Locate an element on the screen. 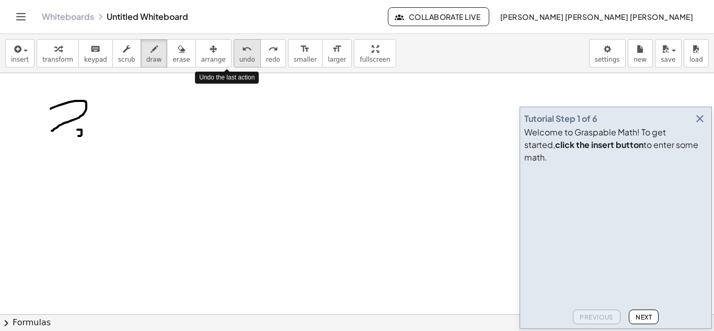 Image resolution: width=714 pixels, height=331 pixels. div: Welcome to Graspable Math! To get started, to enter some math. is located at coordinates (616, 145).